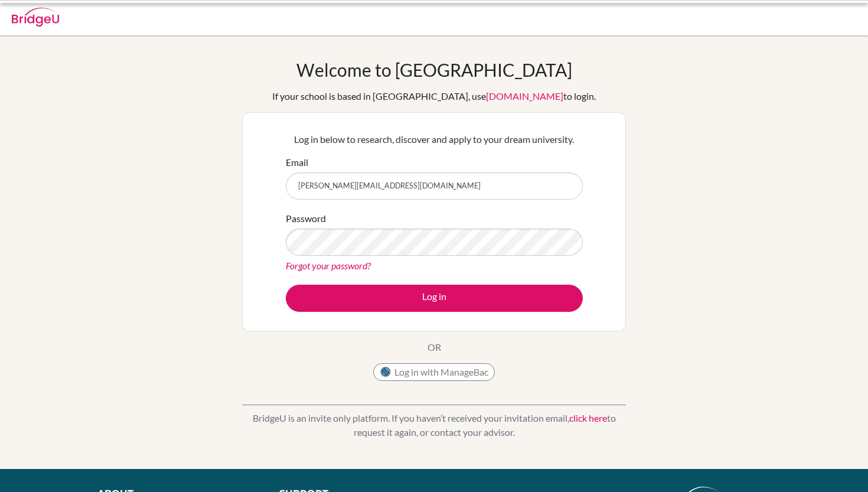 The width and height of the screenshot is (868, 492). What do you see at coordinates (434, 425) in the screenshot?
I see `p: BridgeU is an invite only platform. If you haven’t received your invitation email, to request it ...` at bounding box center [434, 425].